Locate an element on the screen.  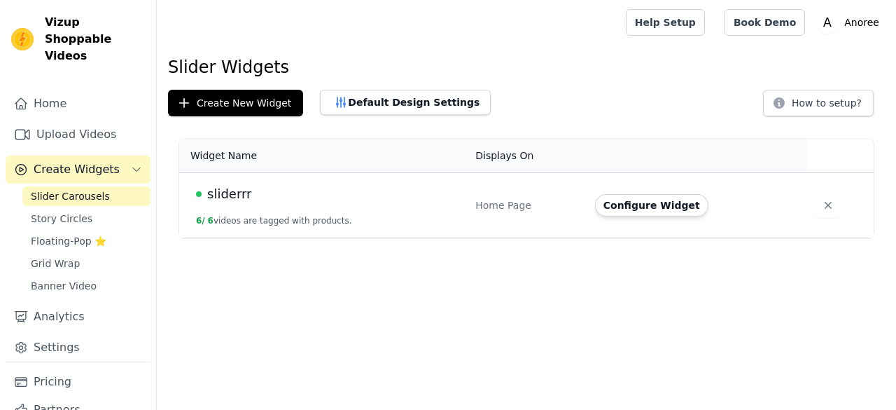
button: Default Design Settings is located at coordinates (405, 102).